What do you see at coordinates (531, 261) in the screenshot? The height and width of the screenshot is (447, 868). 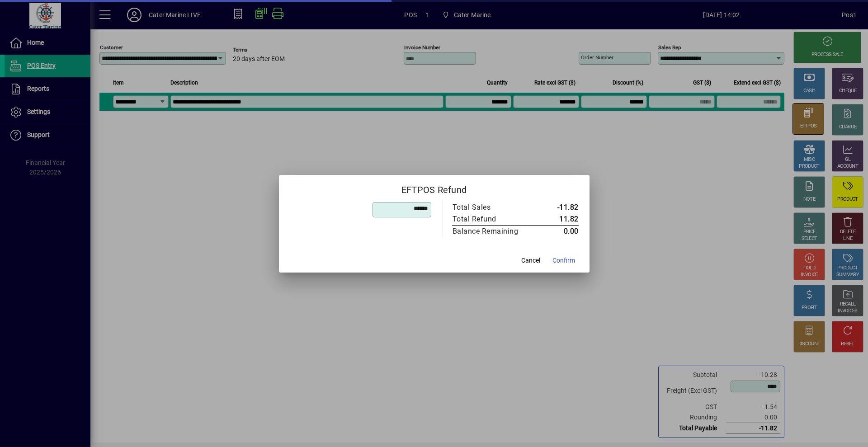 I see `button: Cancel` at bounding box center [531, 261].